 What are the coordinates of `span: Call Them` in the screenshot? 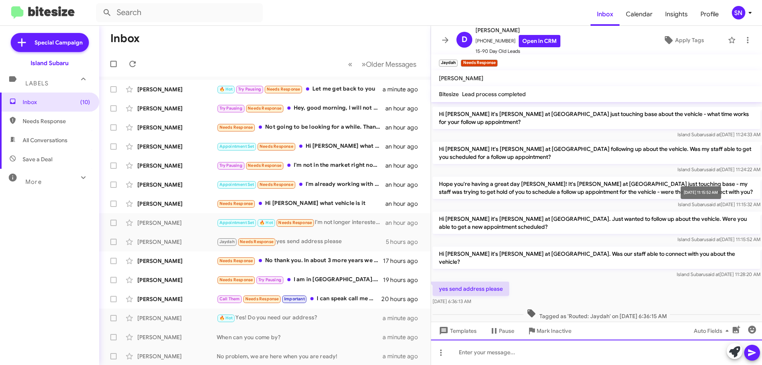 It's located at (230, 298).